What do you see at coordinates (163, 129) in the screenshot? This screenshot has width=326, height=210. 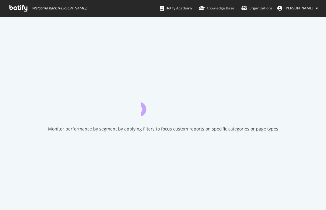 I see `div: Monitor performance by segment by applying filters to focus custom reports on specific categories...` at bounding box center [163, 129].